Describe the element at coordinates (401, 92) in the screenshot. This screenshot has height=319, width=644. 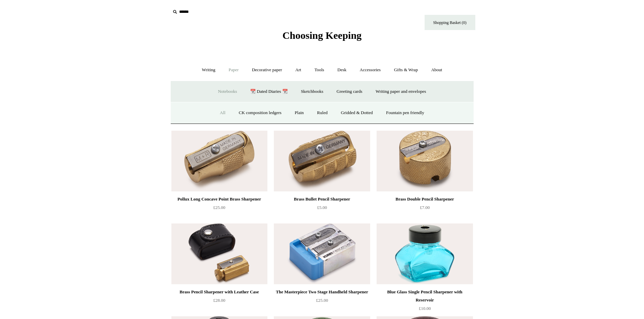
I see `a: Writing paper and envelopes` at that location.